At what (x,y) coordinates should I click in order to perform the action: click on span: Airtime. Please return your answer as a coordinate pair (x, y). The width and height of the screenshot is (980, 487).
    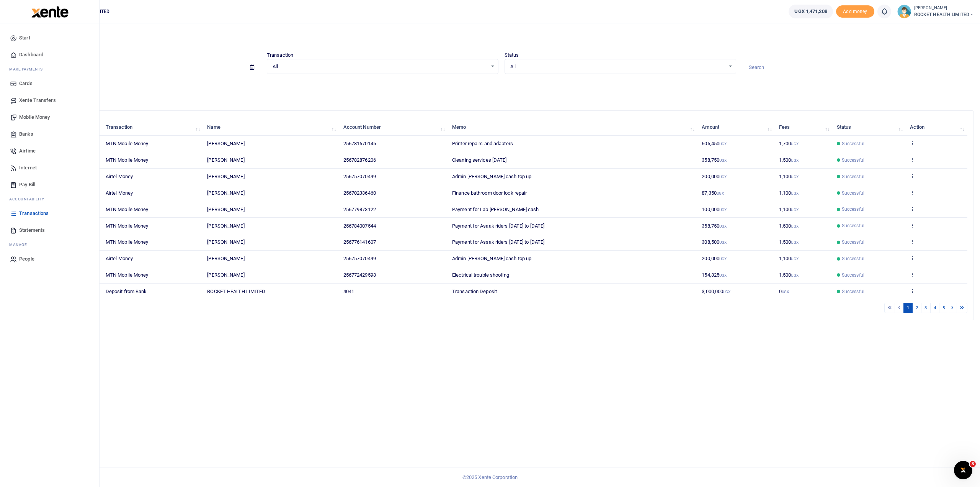
    Looking at the image, I should click on (27, 151).